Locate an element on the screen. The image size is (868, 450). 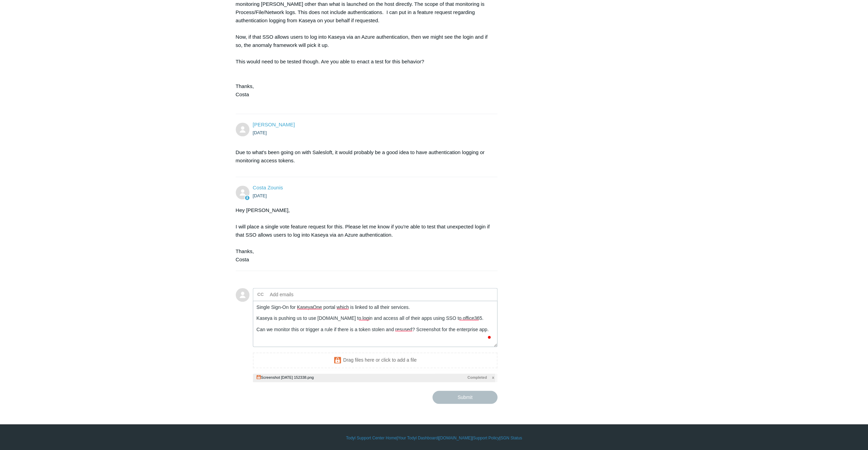
input: Add emails is located at coordinates (304, 295).